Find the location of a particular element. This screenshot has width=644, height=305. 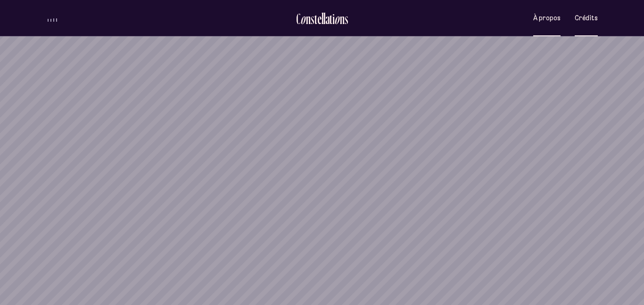

button: Crédits is located at coordinates (586, 18).